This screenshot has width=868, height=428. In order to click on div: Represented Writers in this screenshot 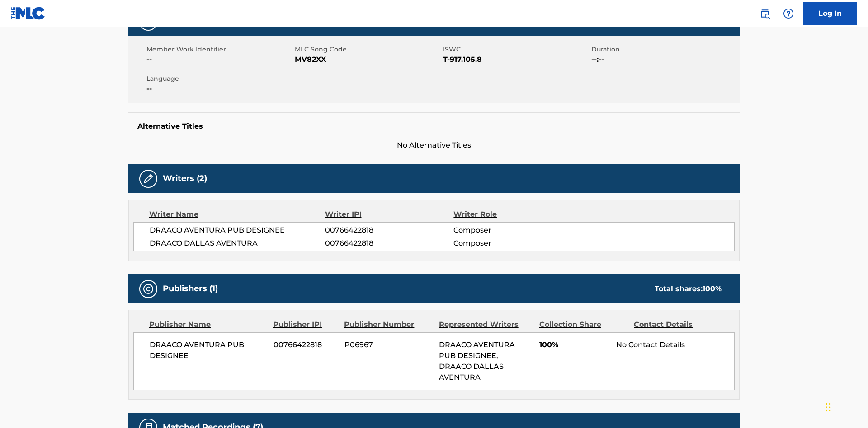, I will do `click(485, 325)`.